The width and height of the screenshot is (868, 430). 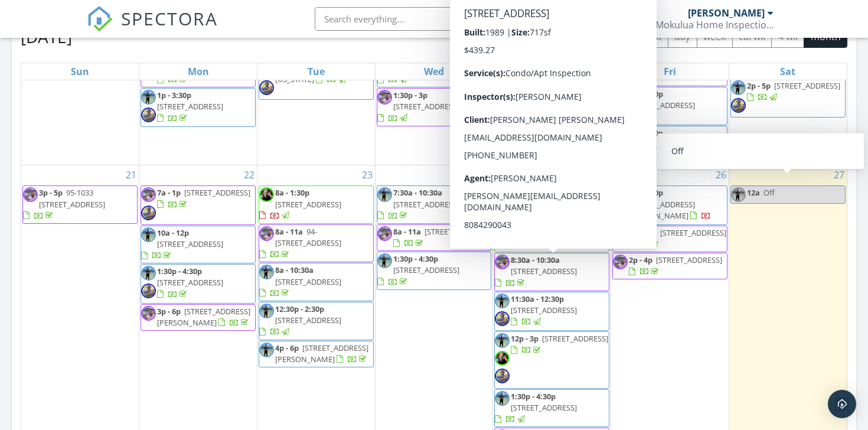 I want to click on span: 8:30a - 10:30a, so click(x=534, y=260).